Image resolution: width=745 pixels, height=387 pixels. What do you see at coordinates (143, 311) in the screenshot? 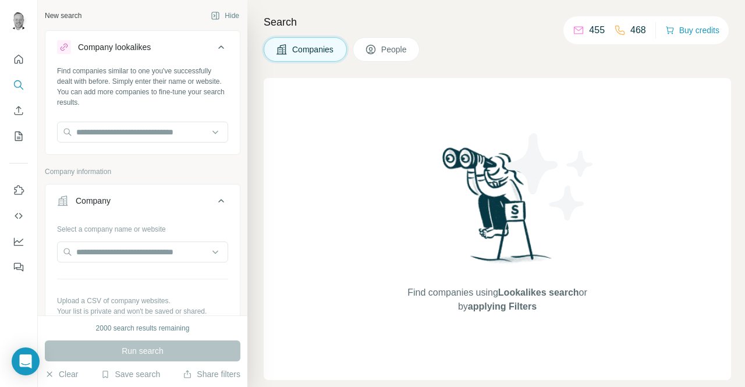
I see `p: Your list is private and won't be saved or shared.` at bounding box center [143, 311].